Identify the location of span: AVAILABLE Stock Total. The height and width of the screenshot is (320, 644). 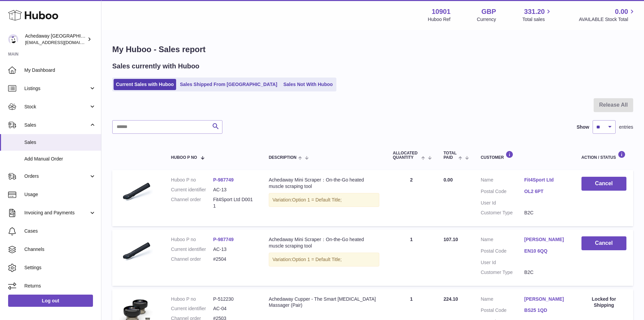
(608, 19).